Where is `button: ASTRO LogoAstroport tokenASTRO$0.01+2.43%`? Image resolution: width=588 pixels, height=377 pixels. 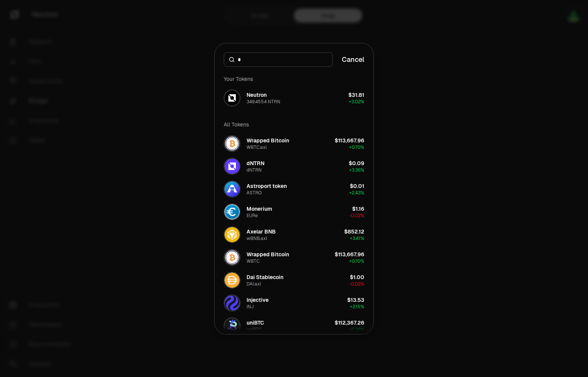 button: ASTRO LogoAstroport tokenASTRO$0.01+2.43% is located at coordinates (294, 189).